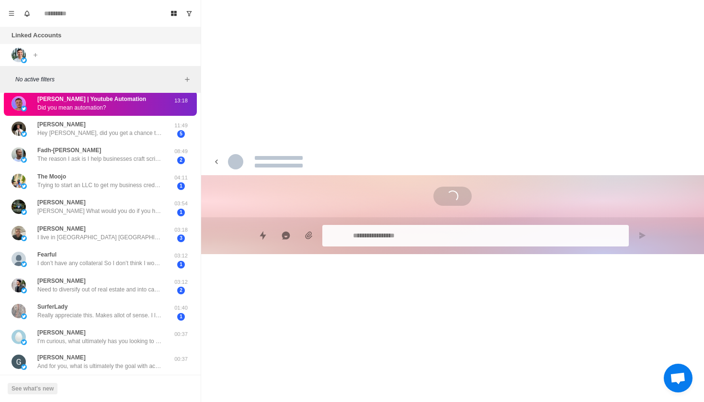 The width and height of the screenshot is (704, 402). I want to click on span: 5, so click(181, 134).